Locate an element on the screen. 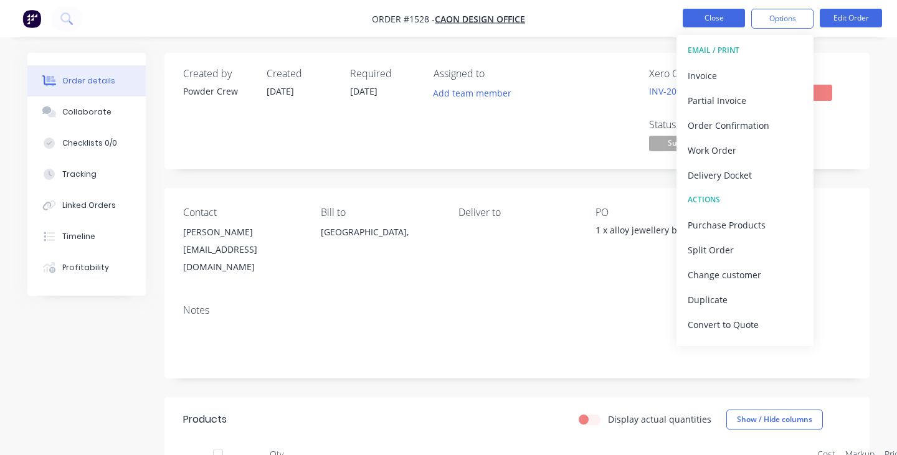 The height and width of the screenshot is (455, 897). div: Notes is located at coordinates (517, 310).